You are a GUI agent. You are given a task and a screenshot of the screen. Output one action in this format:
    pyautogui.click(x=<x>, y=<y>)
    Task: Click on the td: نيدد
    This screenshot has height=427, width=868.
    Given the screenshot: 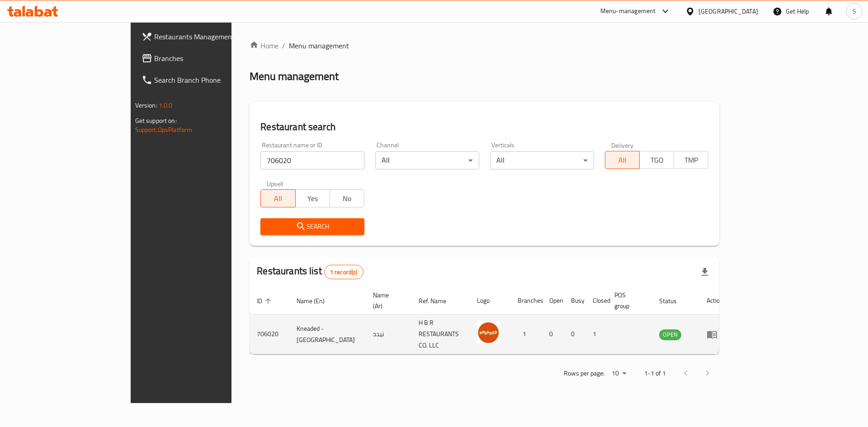 What is the action you would take?
    pyautogui.click(x=388, y=335)
    